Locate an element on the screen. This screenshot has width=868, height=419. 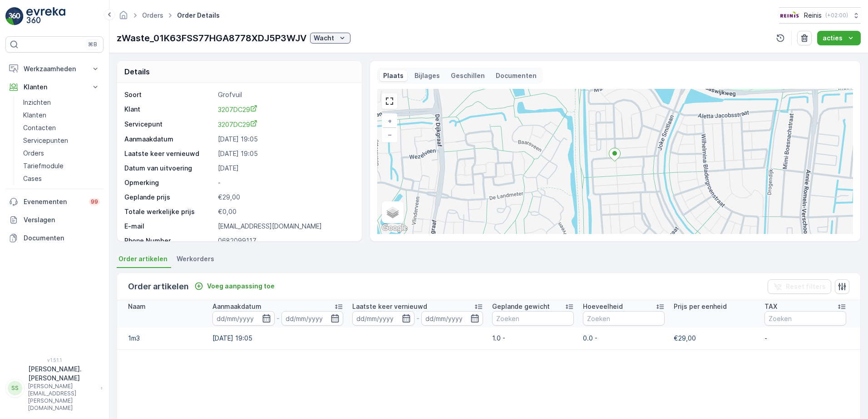
img: logo is located at coordinates (14, 16).